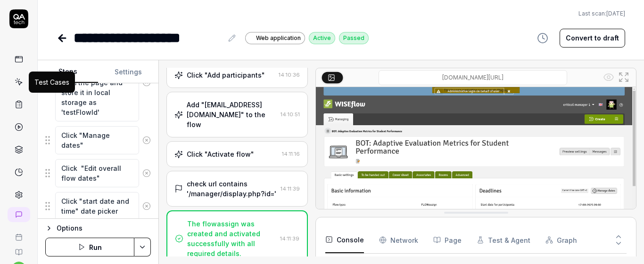 The width and height of the screenshot is (644, 264). Describe the element at coordinates (52, 82) in the screenshot. I see `div: Test Cases` at that location.